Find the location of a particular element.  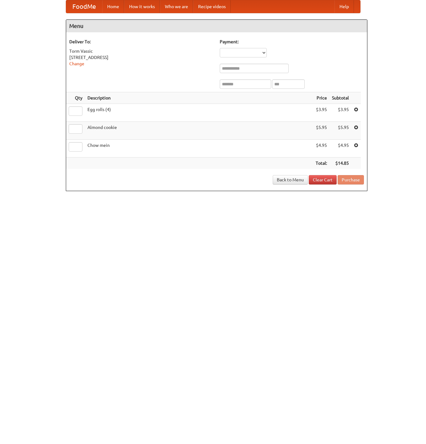

td: Chow mein is located at coordinates (199, 148).